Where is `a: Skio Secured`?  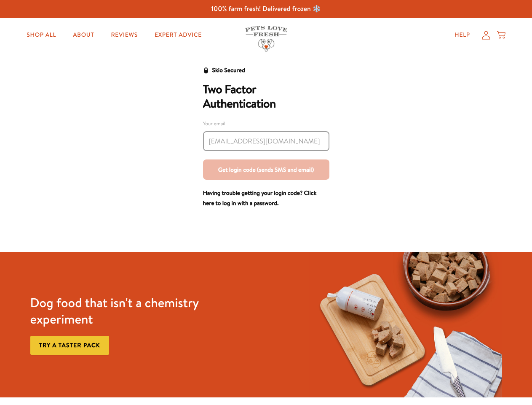
a: Skio Secured is located at coordinates (224, 74).